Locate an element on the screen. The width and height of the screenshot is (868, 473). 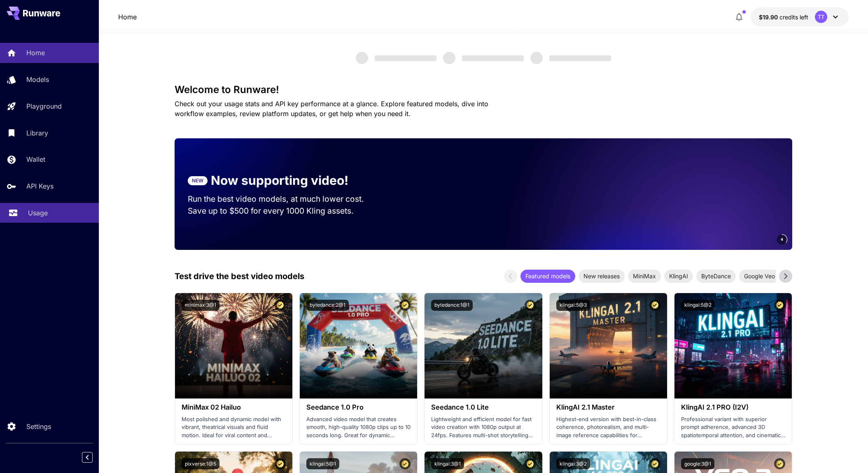
span: 4 is located at coordinates (782, 239).